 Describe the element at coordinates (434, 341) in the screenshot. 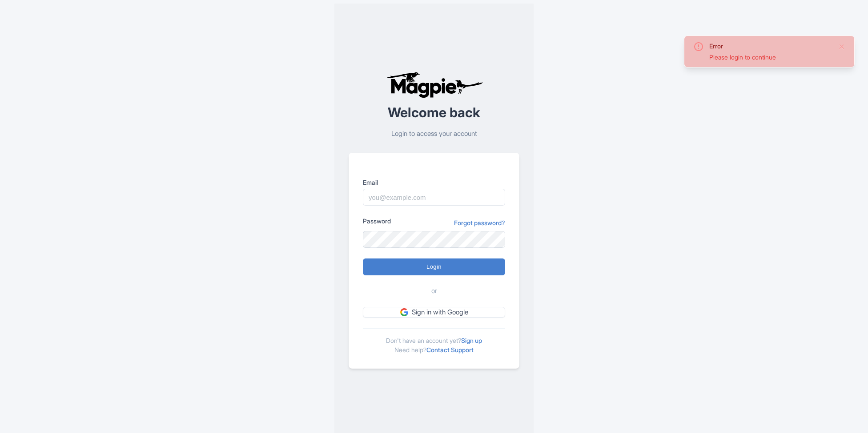

I see `div: Don't have an account yet? Need help?` at that location.